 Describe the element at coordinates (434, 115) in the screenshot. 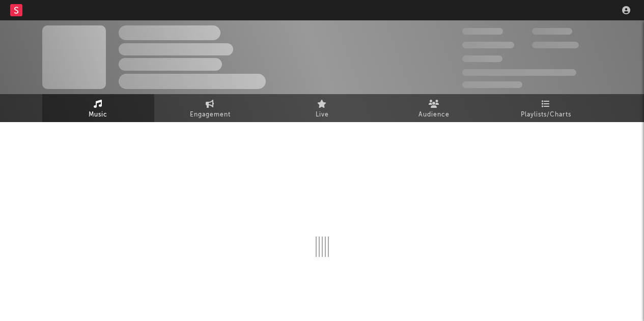

I see `span: Audience` at that location.